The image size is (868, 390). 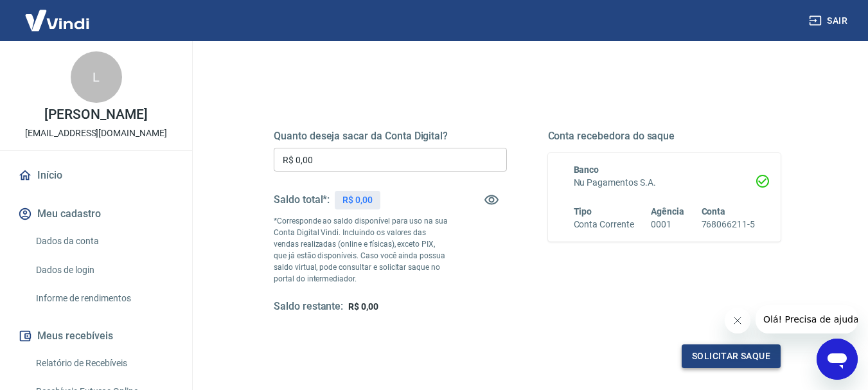 What do you see at coordinates (390, 136) in the screenshot?
I see `h5: Quanto deseja sacar da Conta Digital?` at bounding box center [390, 136].